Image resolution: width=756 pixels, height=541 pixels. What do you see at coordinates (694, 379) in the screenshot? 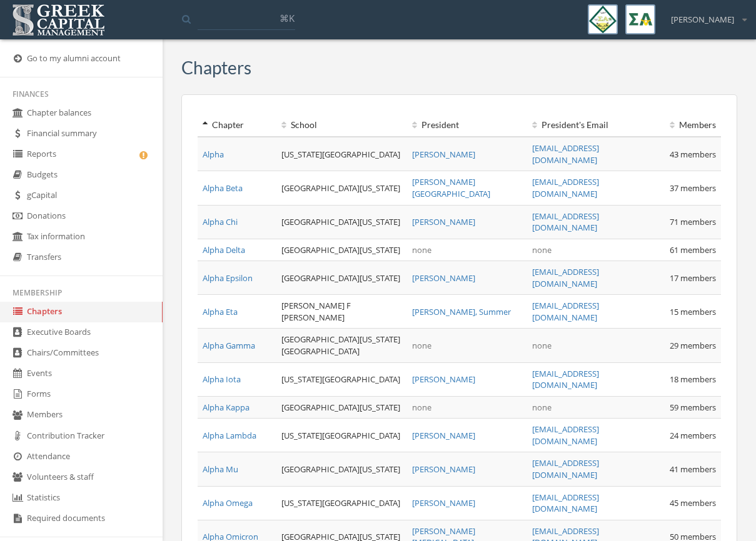
I see `span: 18 members` at bounding box center [694, 379].